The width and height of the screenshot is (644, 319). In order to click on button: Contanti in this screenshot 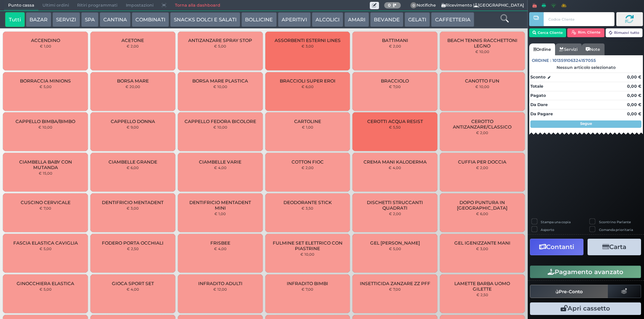, I will do `click(557, 247)`.